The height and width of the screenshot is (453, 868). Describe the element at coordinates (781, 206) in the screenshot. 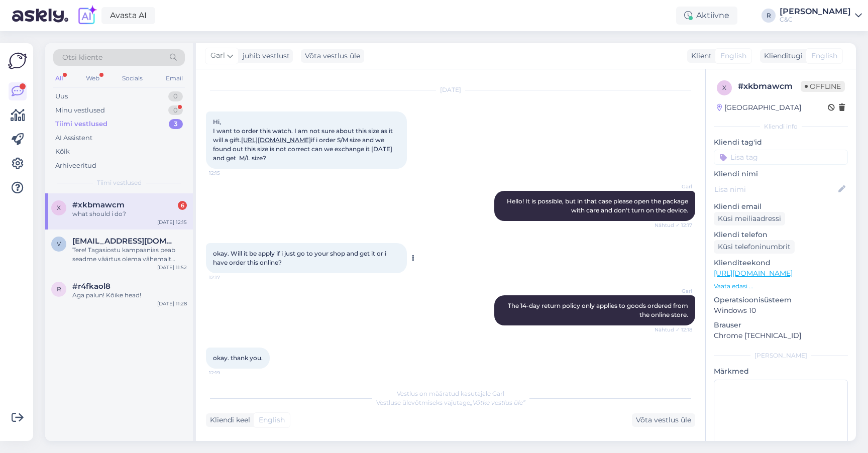

I see `p: Kliendi email` at that location.